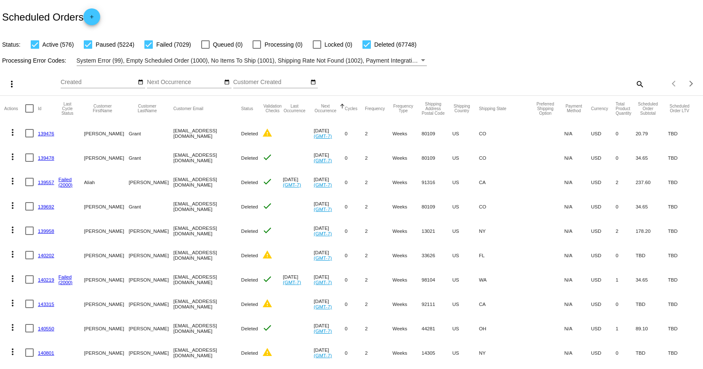 Image resolution: width=703 pixels, height=369 pixels. Describe the element at coordinates (351, 109) in the screenshot. I see `button: Change sorting for Cycles` at that location.